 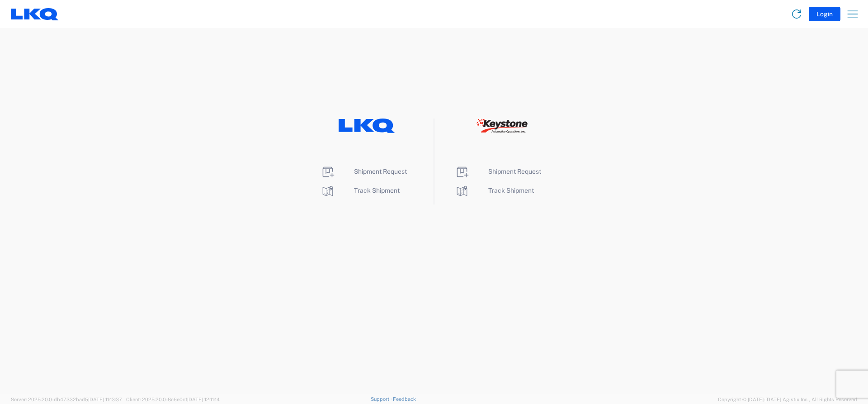 What do you see at coordinates (825, 14) in the screenshot?
I see `button: Login` at bounding box center [825, 14].